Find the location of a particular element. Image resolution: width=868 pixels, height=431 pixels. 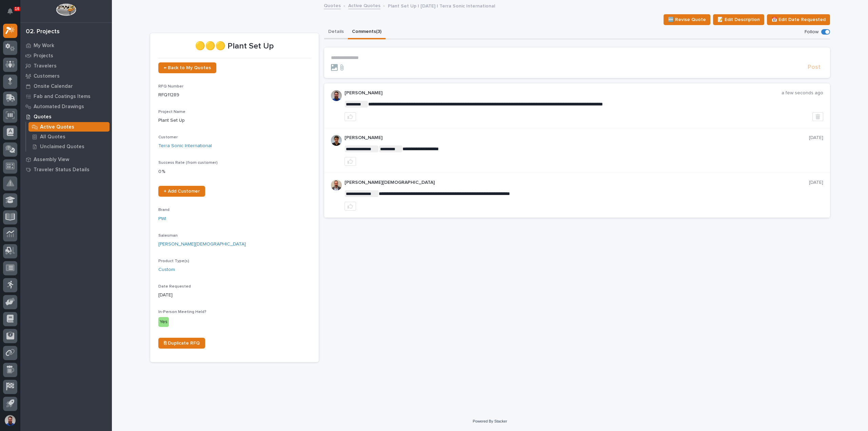

p: Travelers is located at coordinates (45, 66).